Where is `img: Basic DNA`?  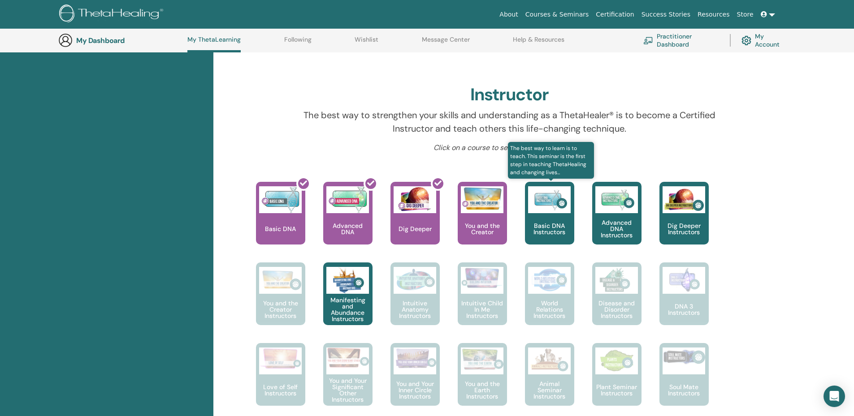
img: Basic DNA is located at coordinates (280, 200).